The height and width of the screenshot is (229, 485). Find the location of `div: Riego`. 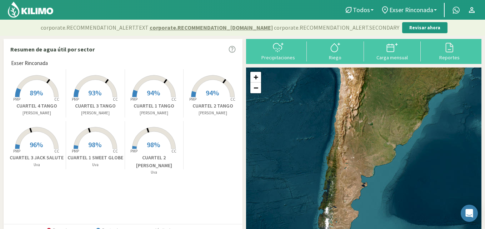

div: Riego is located at coordinates (336, 58).